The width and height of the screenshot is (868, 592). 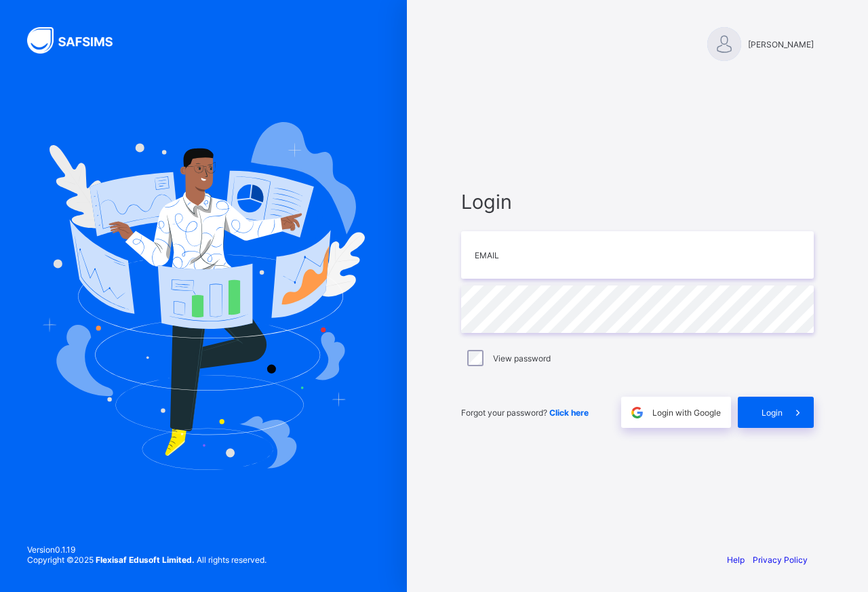 What do you see at coordinates (686, 412) in the screenshot?
I see `span: Login with Google` at bounding box center [686, 412].